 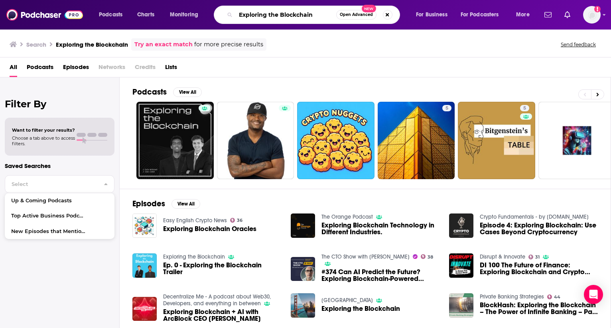 I want to click on img: DI 100 The Future of Finance: Exploring Blockchain and Crypto with Jake Tullis, so click(x=461, y=265).